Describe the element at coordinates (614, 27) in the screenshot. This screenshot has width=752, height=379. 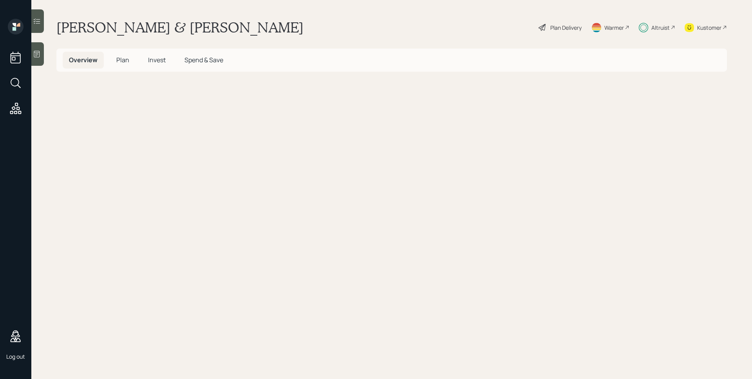
I see `div: Warmer` at that location.